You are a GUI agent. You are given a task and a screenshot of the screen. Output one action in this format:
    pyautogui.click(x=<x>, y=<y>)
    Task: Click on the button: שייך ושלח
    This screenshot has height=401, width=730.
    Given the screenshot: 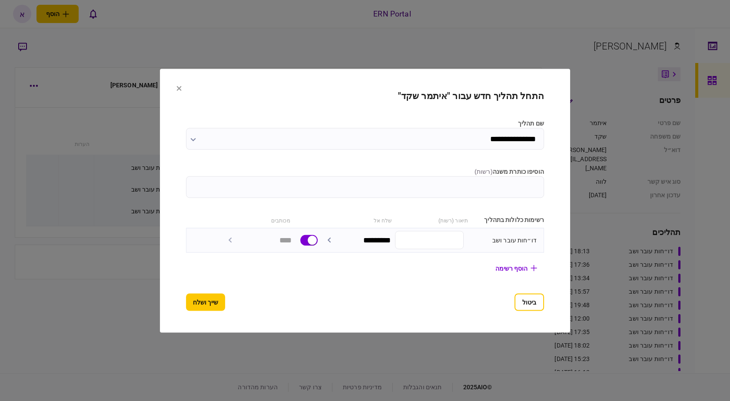 What is the action you would take?
    pyautogui.click(x=205, y=302)
    